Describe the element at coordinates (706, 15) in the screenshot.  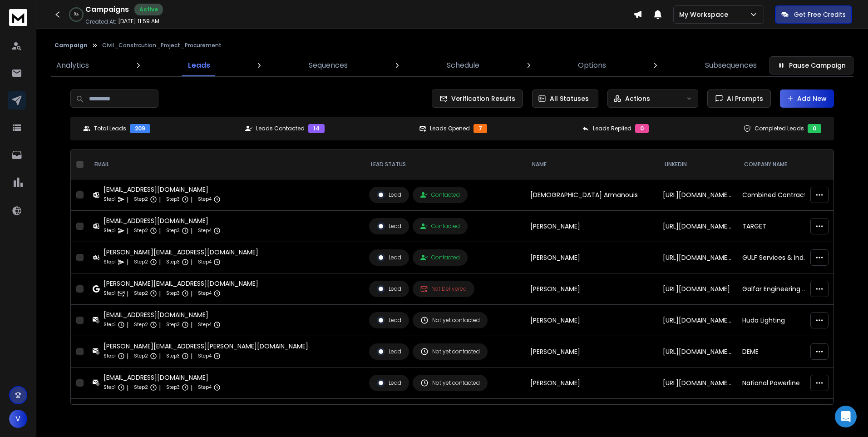
I see `p: My Workspace` at that location.